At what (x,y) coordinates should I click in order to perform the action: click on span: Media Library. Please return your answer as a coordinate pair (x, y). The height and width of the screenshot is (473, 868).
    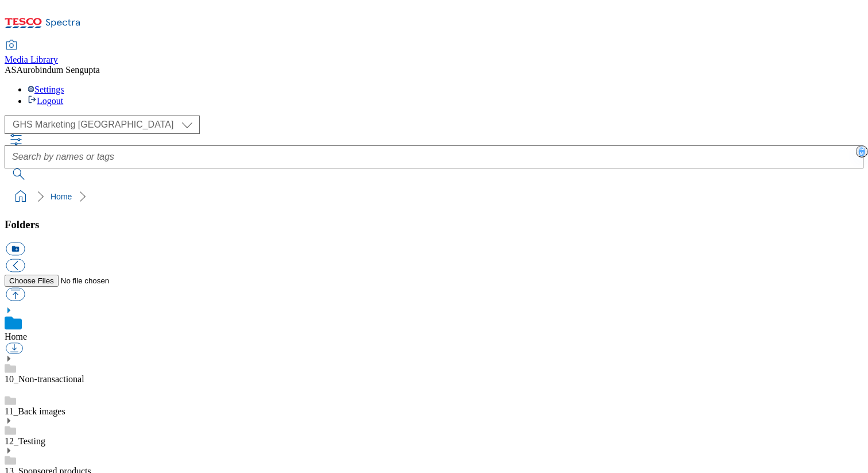
    Looking at the image, I should click on (31, 59).